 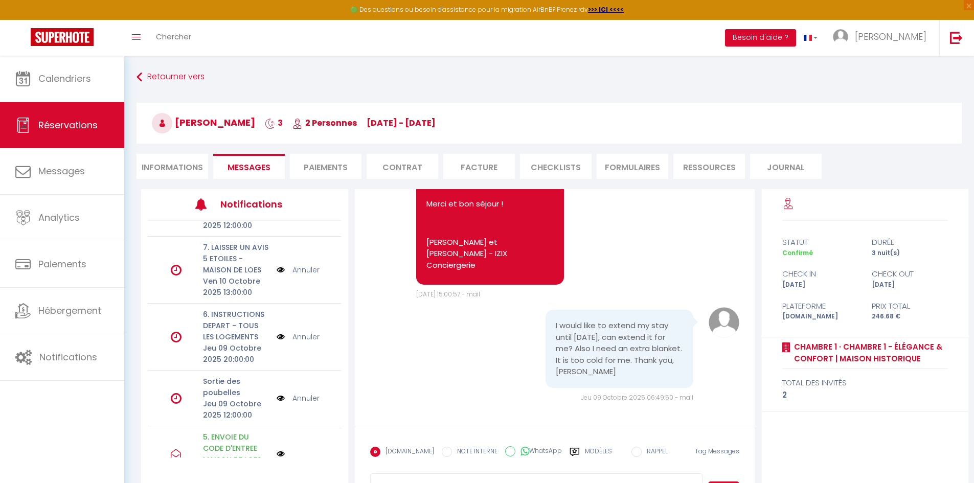 I want to click on div: check out, so click(x=910, y=274).